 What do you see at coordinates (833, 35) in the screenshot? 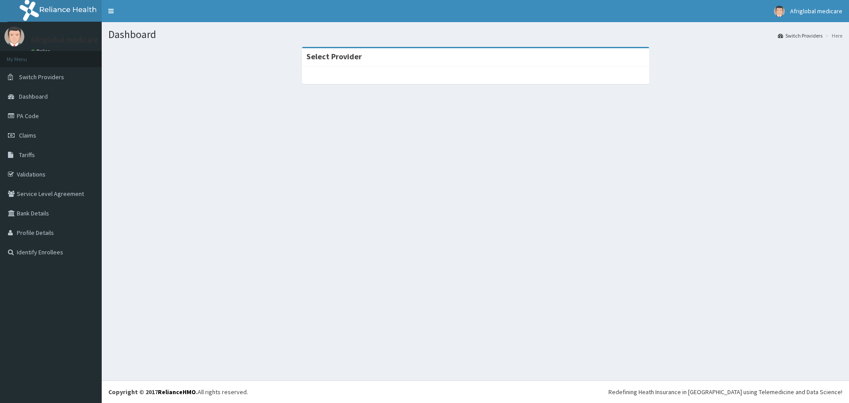
I see `li: Here` at bounding box center [833, 35].